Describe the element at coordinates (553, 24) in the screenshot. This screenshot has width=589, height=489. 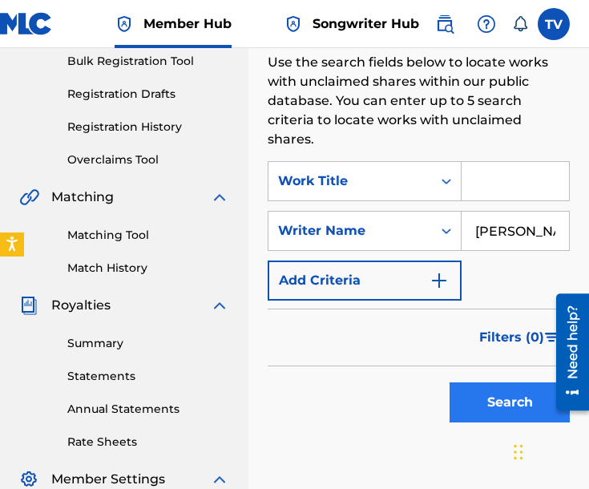
I see `div: User Menu` at that location.